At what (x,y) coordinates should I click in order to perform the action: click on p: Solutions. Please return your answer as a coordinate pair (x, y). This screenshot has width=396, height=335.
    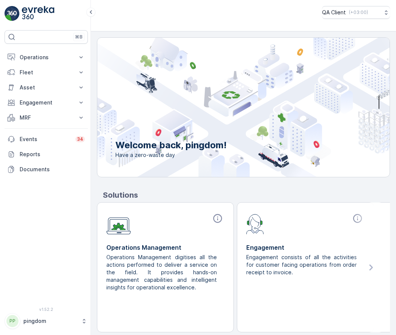
    Looking at the image, I should click on (246, 195).